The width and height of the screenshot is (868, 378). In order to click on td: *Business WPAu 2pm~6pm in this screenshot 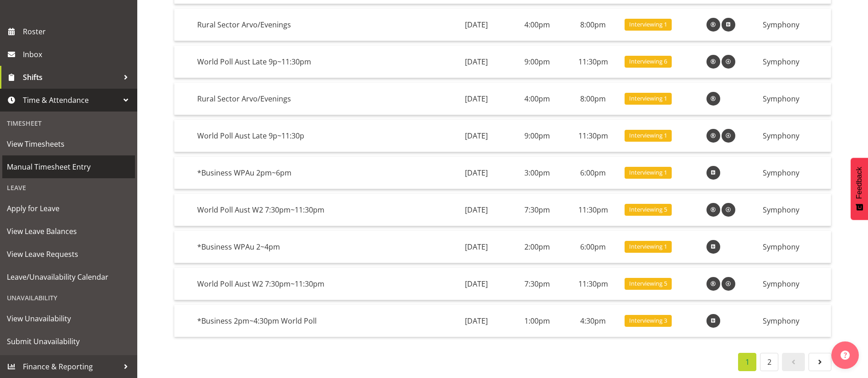, I will do `click(319, 173)`.